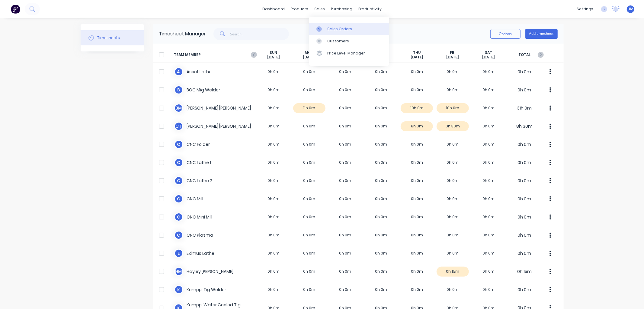 The height and width of the screenshot is (309, 644). I want to click on button: Add timesheet, so click(542, 34).